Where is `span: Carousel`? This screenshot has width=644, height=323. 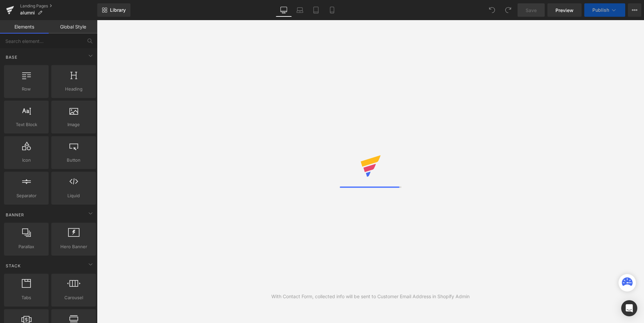
span: Carousel is located at coordinates (74, 298).